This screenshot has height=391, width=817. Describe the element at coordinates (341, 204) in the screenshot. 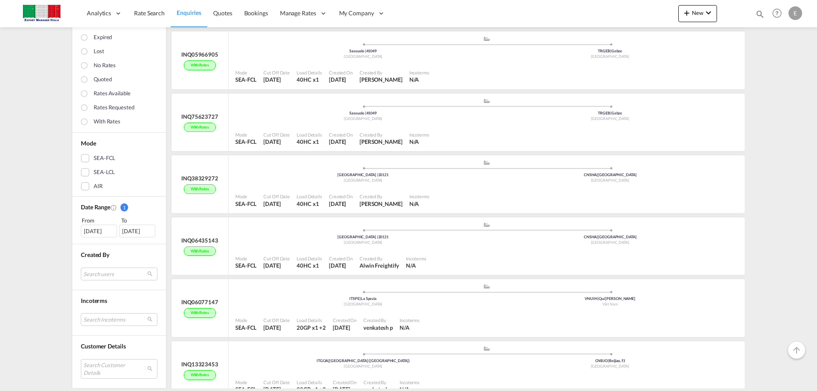

I see `div: 26 Aug 2025` at that location.